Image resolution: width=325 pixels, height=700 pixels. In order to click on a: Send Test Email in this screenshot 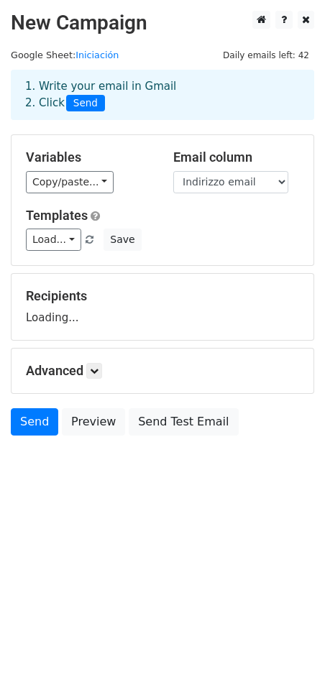, I will do `click(183, 422)`.